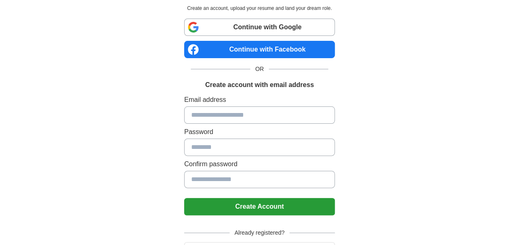 This screenshot has width=519, height=245. Describe the element at coordinates (259, 164) in the screenshot. I see `label: Confirm password` at that location.